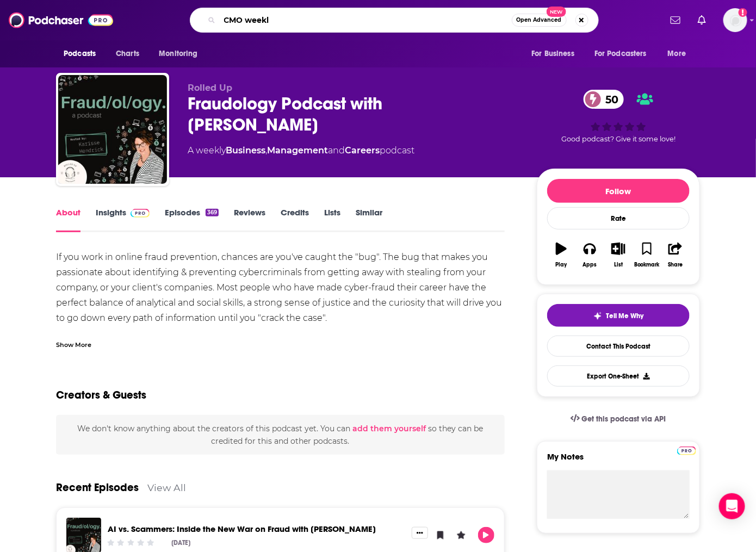  What do you see at coordinates (647, 265) in the screenshot?
I see `div: Bookmark` at bounding box center [647, 265].